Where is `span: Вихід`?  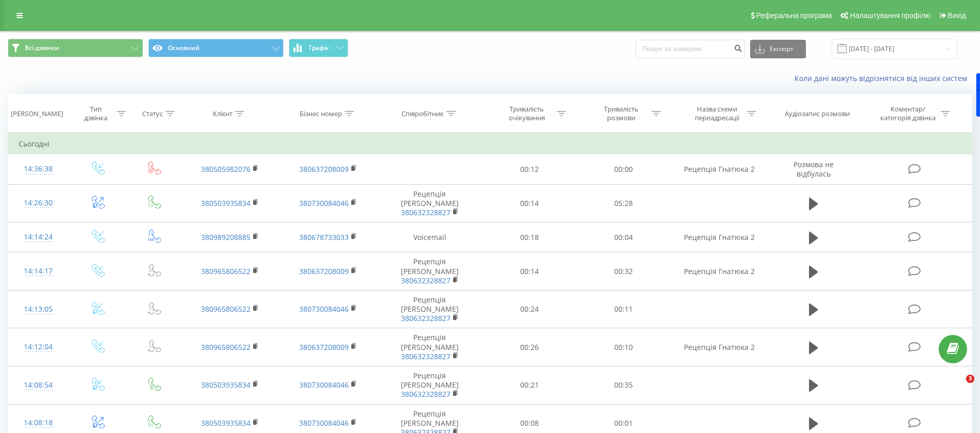 span: Вихід is located at coordinates (957, 15).